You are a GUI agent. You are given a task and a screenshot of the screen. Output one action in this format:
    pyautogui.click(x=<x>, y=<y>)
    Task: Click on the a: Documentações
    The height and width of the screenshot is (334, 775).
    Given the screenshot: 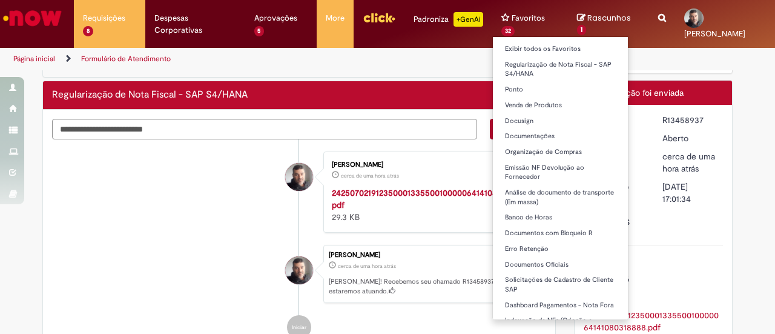 What is the action you would take?
    pyautogui.click(x=560, y=136)
    